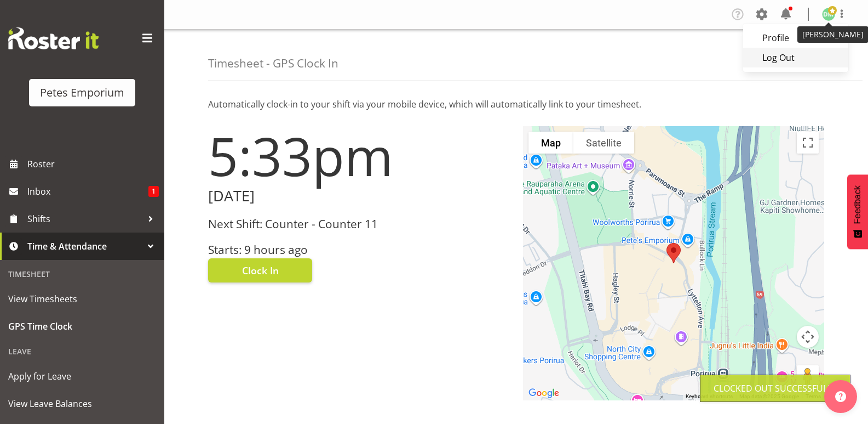 This screenshot has width=868, height=424. I want to click on button: Clock In, so click(260, 270).